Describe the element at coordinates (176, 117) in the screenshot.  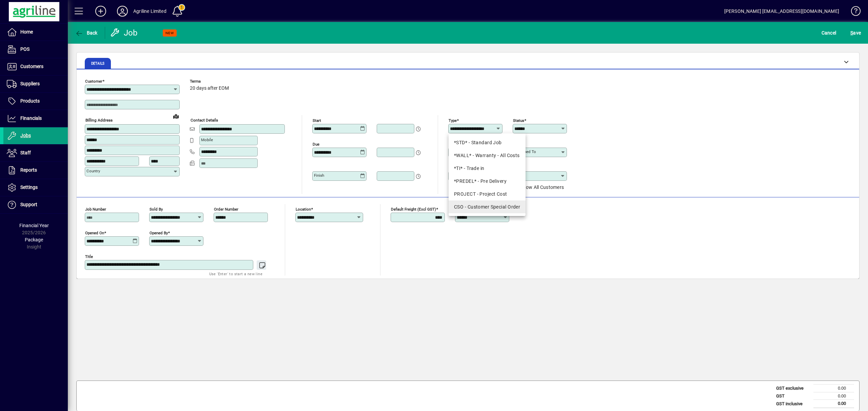
I see `a: View on map` at that location.